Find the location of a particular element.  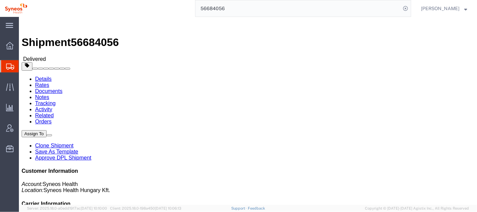

a: Support is located at coordinates (240, 208).